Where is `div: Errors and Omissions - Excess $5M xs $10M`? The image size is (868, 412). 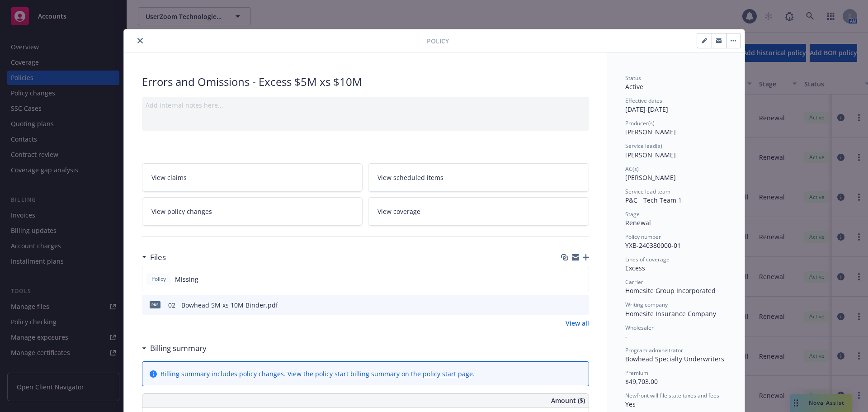
div: Errors and Omissions - Excess $5M xs $10M is located at coordinates (366, 82).